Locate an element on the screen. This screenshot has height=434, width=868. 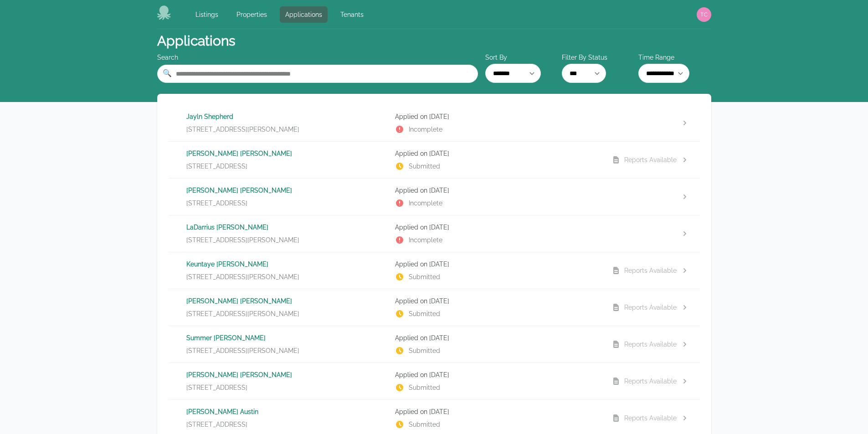
a: Applications is located at coordinates (304, 15).